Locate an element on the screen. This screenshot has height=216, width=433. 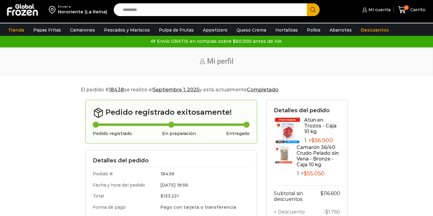
span: 0 is located at coordinates (406, 8).